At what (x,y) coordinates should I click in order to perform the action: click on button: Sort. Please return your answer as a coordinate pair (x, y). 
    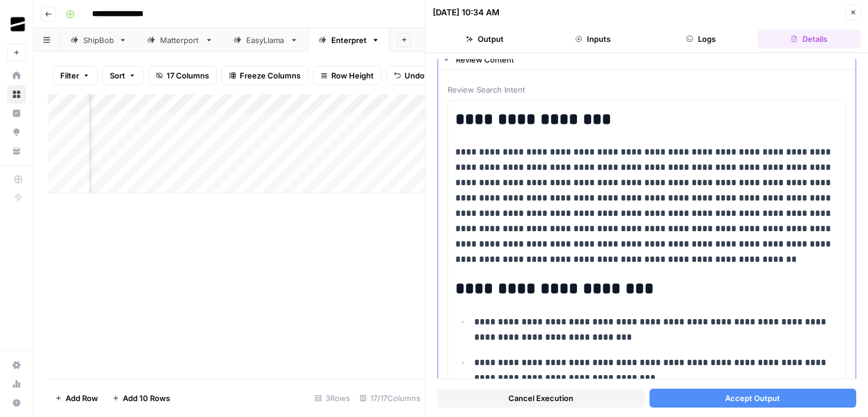
    Looking at the image, I should click on (123, 75).